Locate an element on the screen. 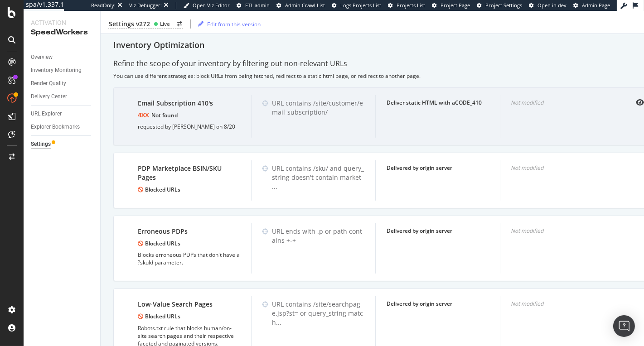 This screenshot has width=644, height=346. a: Explorer Bookmarks is located at coordinates (62, 127).